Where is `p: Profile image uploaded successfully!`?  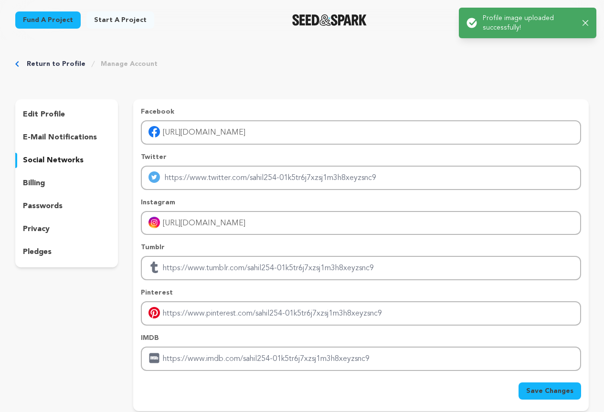 p: Profile image uploaded successfully! is located at coordinates (529, 23).